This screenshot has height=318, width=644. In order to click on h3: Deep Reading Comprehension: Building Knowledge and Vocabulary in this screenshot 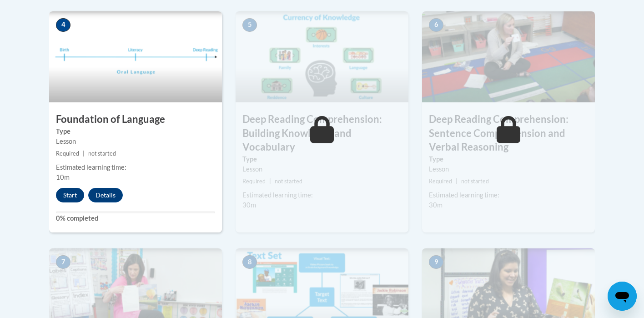, I will do `click(322, 133)`.